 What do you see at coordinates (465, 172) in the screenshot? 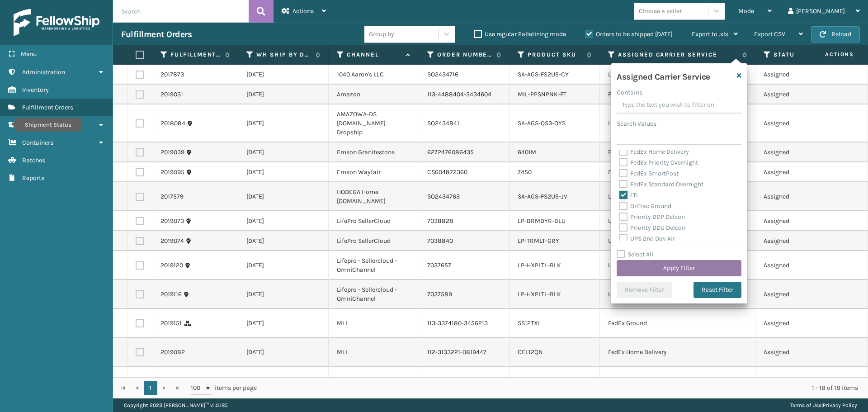
I see `td: CS604872360` at bounding box center [465, 172].